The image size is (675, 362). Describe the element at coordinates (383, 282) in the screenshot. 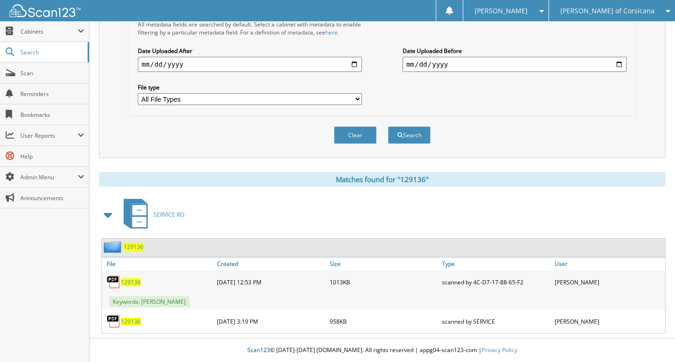

I see `div: 1013KB` at that location.